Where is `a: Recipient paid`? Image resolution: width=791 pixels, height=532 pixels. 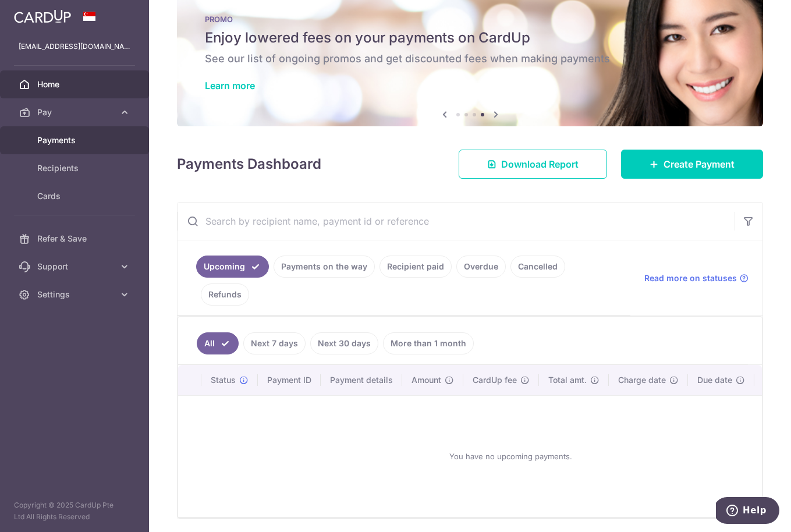 a: Recipient paid is located at coordinates (416, 267).